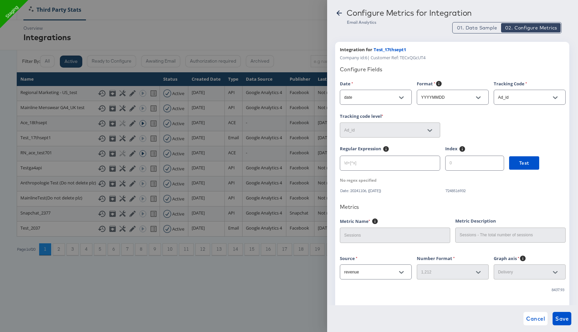 The width and height of the screenshot is (578, 332). Describe the element at coordinates (510, 84) in the screenshot. I see `label: Tracking Code` at that location.